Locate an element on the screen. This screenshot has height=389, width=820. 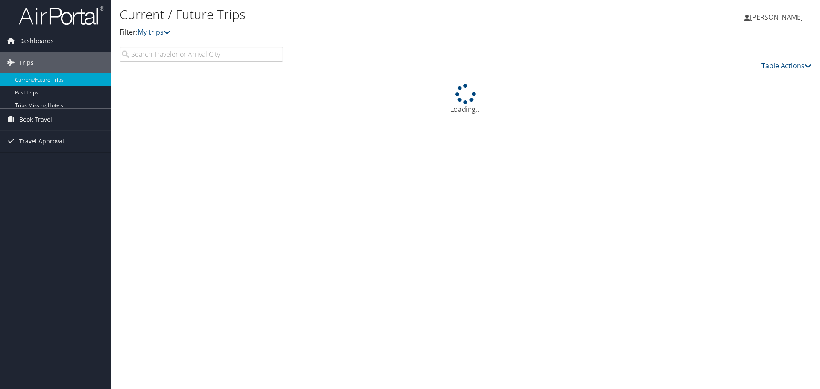
input: Search Traveler or Arrival City is located at coordinates (201, 54).